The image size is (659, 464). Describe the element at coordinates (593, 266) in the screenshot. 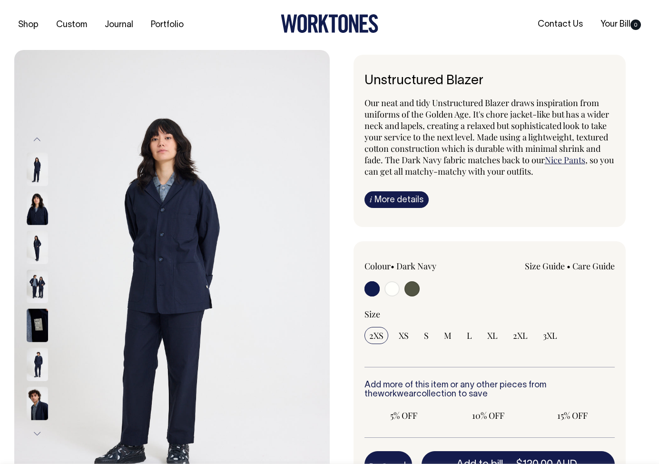

I see `a: Care Guide` at that location.